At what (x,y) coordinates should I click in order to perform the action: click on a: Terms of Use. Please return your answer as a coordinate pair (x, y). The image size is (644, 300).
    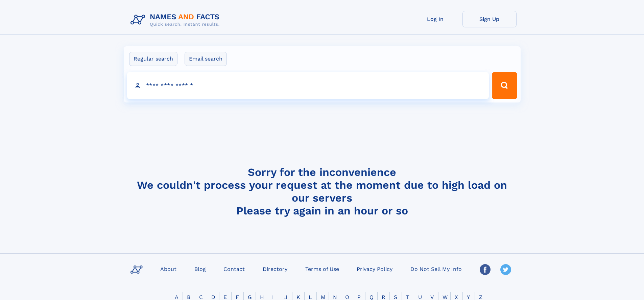
    Looking at the image, I should click on (322, 268).